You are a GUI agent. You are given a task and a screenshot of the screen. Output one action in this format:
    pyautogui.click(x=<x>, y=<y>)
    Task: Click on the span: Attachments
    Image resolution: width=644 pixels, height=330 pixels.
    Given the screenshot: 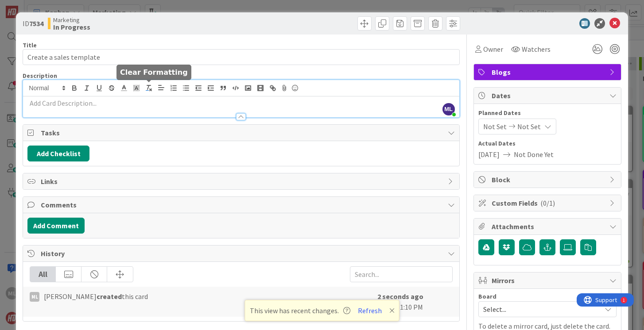 What is the action you would take?
    pyautogui.click(x=548, y=227)
    